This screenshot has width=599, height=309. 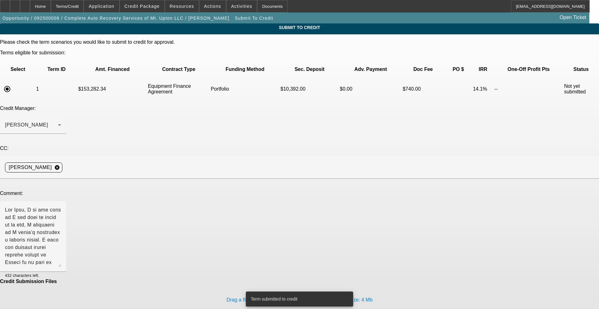 I want to click on p: Adv. Payment, so click(x=370, y=69).